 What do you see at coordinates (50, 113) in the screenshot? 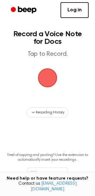
I see `span: Recording History` at bounding box center [50, 113].